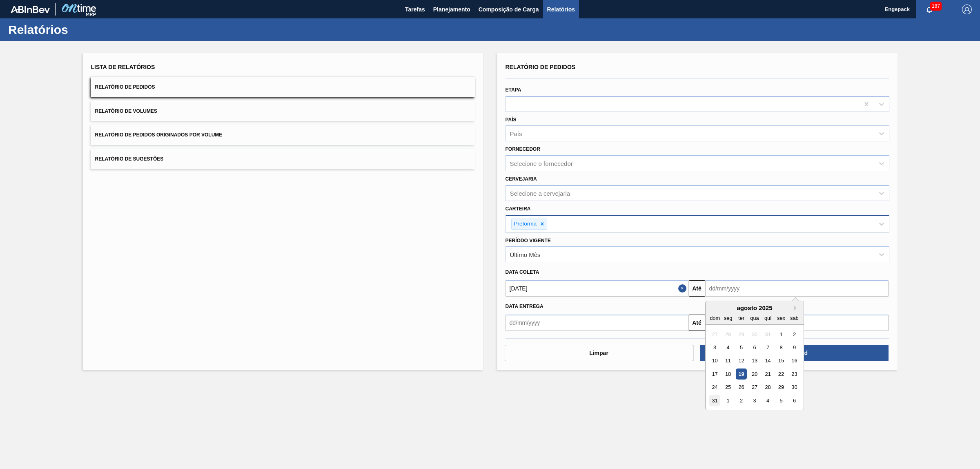 This screenshot has height=469, width=980. I want to click on img: TNhmsLtSVTkK8tSr43FrP2fwEKptu5GPRR3wAAAABJRU5ErkJggg==, so click(30, 10).